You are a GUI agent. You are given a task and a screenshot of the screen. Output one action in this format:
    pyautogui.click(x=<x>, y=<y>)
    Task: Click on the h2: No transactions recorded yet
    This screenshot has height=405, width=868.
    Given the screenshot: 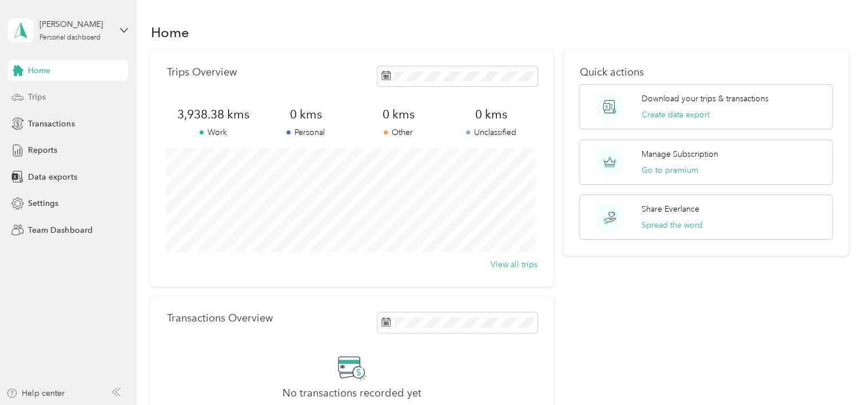 What is the action you would take?
    pyautogui.click(x=352, y=393)
    